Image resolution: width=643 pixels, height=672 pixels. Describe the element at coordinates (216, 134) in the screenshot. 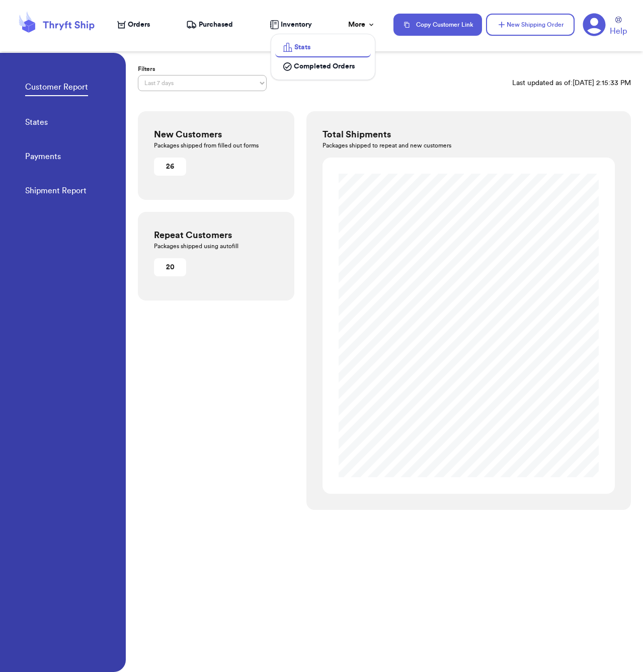

I see `h3: New Customers` at that location.